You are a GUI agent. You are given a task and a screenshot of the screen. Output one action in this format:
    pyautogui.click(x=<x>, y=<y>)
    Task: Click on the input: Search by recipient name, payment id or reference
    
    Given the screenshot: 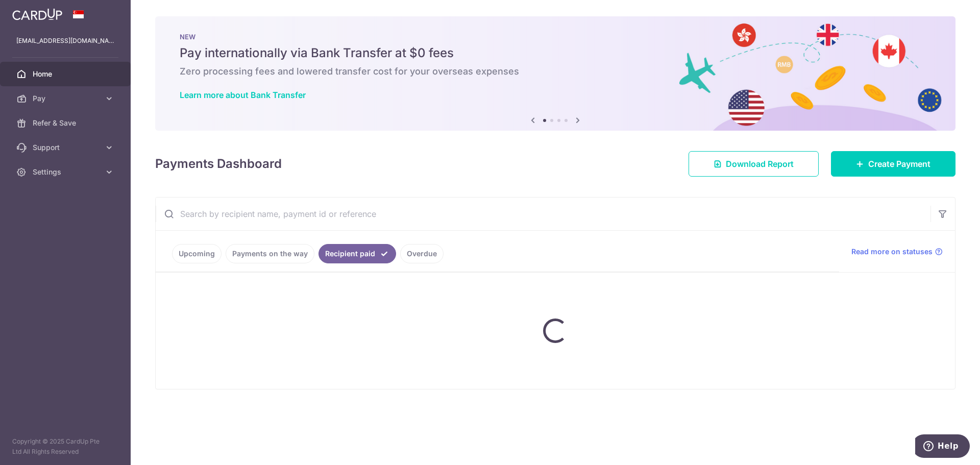 What is the action you would take?
    pyautogui.click(x=543, y=214)
    